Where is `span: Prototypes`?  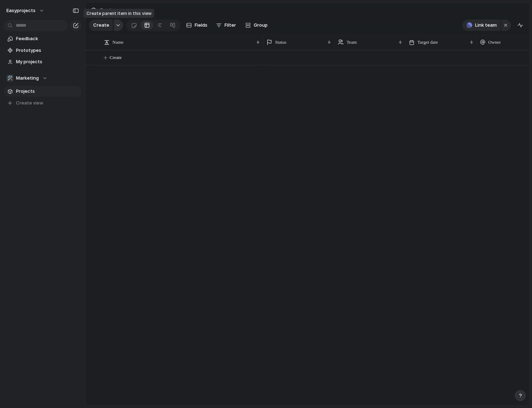 span: Prototypes is located at coordinates (48, 51).